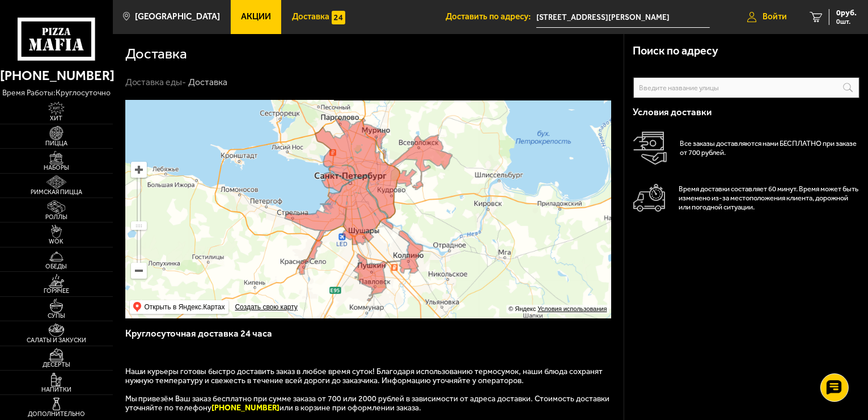  I want to click on h3: Условия доставки, so click(746, 112).